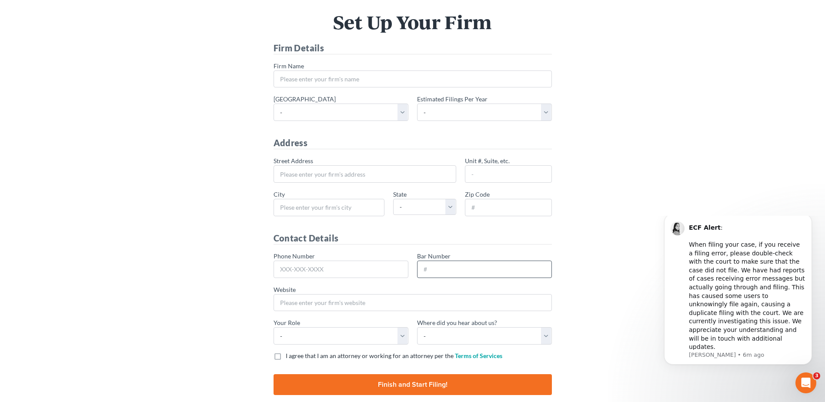 The width and height of the screenshot is (825, 402). I want to click on label: Website, so click(285, 289).